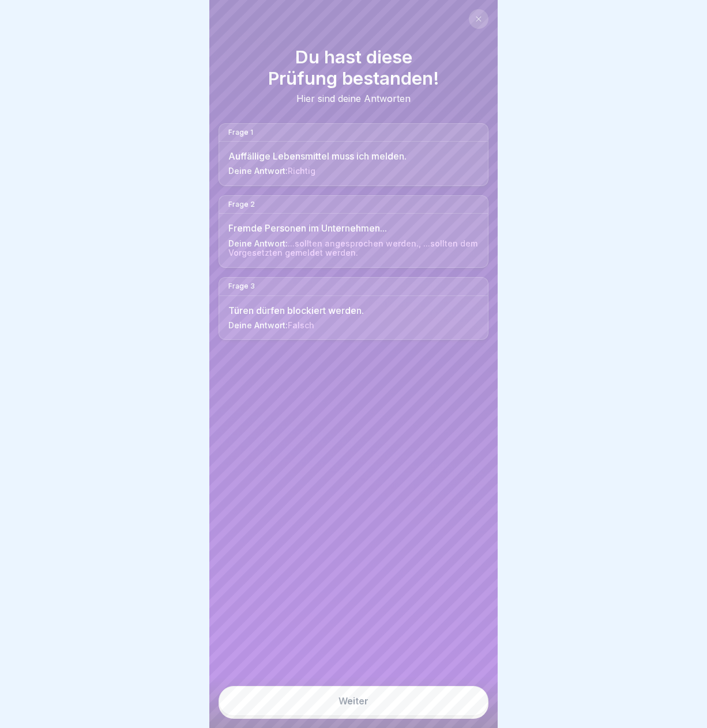 The image size is (707, 728). I want to click on div: Auffällige Lebensmittel muss ich melden., so click(353, 156).